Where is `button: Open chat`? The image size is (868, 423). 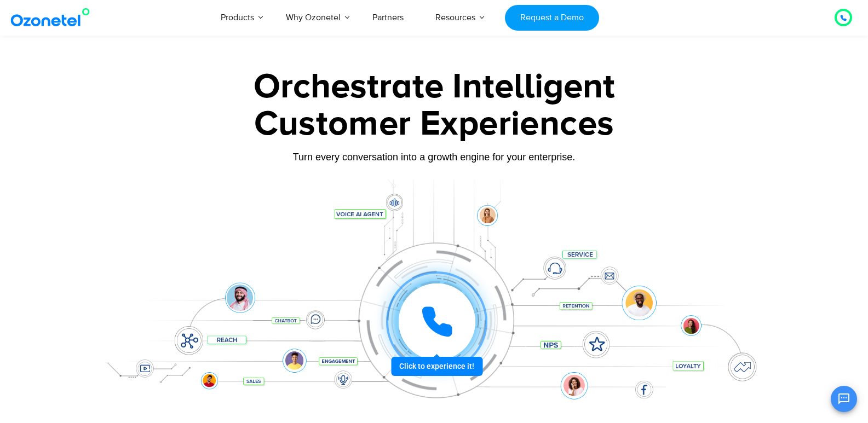
button: Open chat is located at coordinates (844, 399).